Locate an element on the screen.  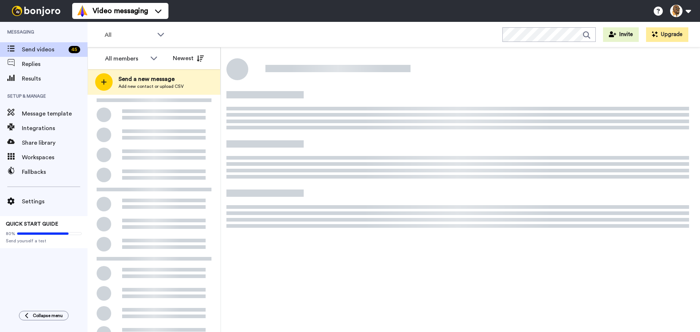
span: All is located at coordinates (129, 35).